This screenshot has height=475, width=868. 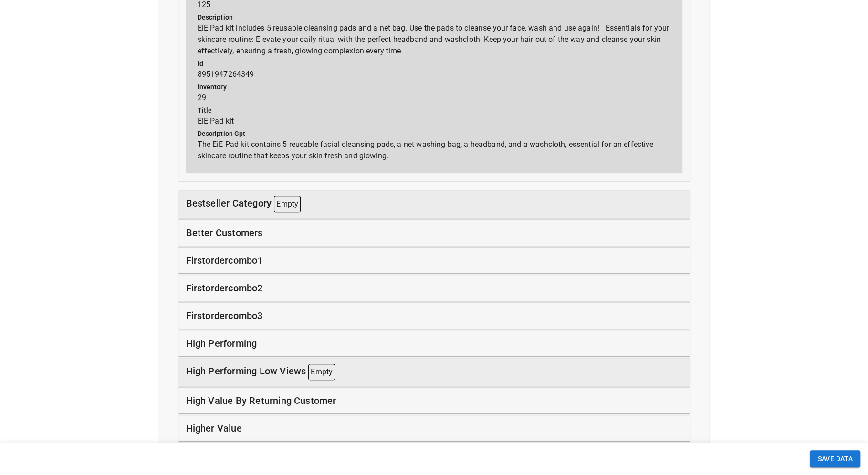 I want to click on div: high performing low views Empty, so click(x=434, y=373).